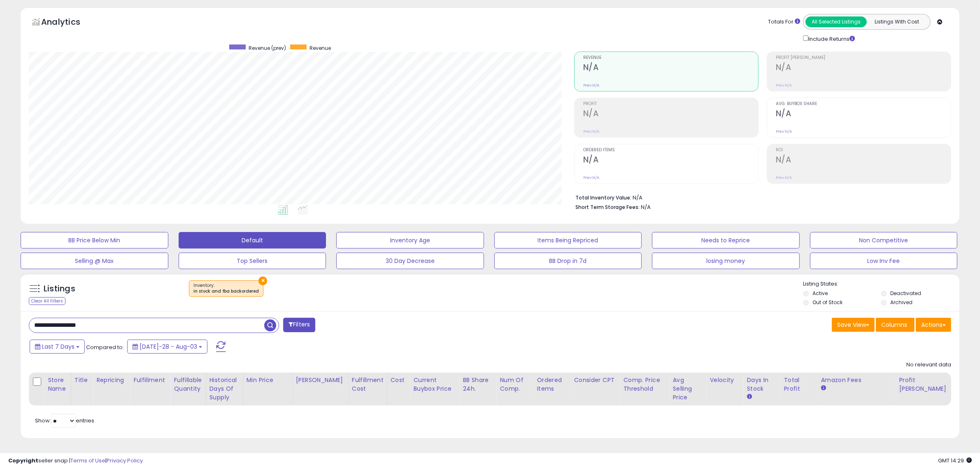  Describe the element at coordinates (268, 380) in the screenshot. I see `div: Min Price` at that location.